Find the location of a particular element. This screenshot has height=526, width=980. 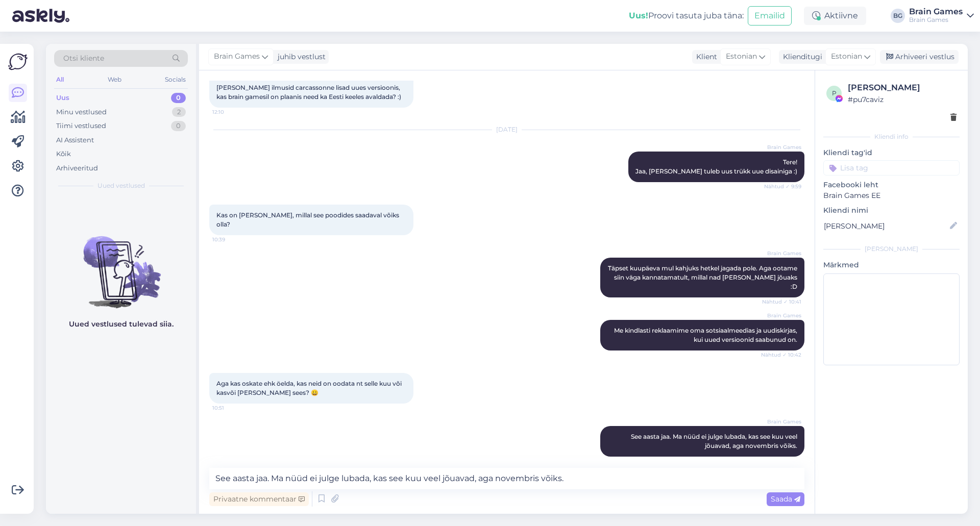

input: Lisa nimi is located at coordinates (885, 226).